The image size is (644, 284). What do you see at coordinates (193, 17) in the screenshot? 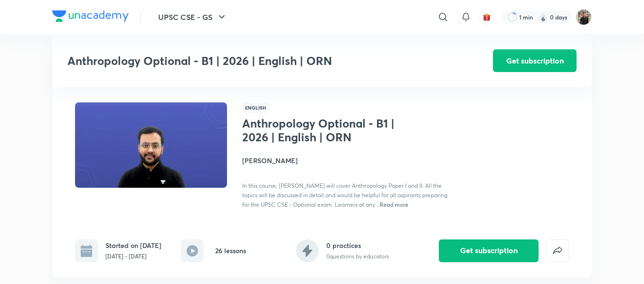
I see `button: UPSC CSE - GS` at bounding box center [193, 17].